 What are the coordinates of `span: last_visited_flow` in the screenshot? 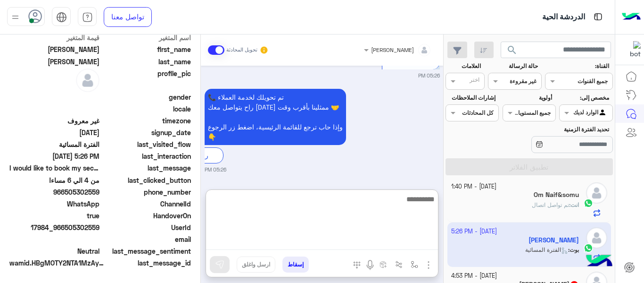 It's located at (146, 143).